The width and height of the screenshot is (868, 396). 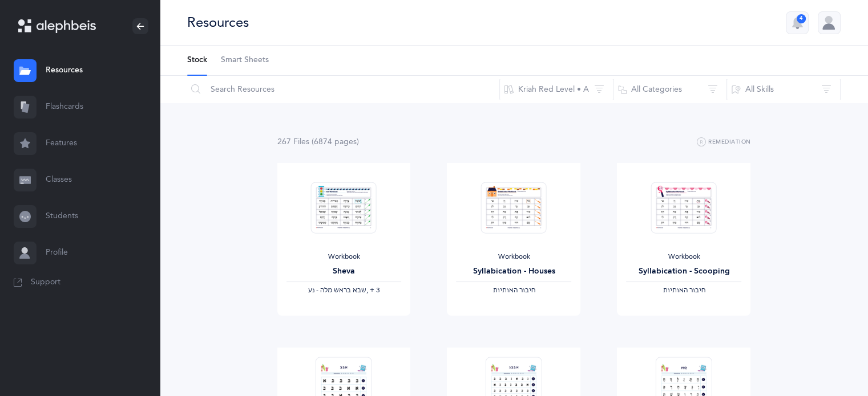 I want to click on button: Kriah Red Level • A, so click(x=556, y=89).